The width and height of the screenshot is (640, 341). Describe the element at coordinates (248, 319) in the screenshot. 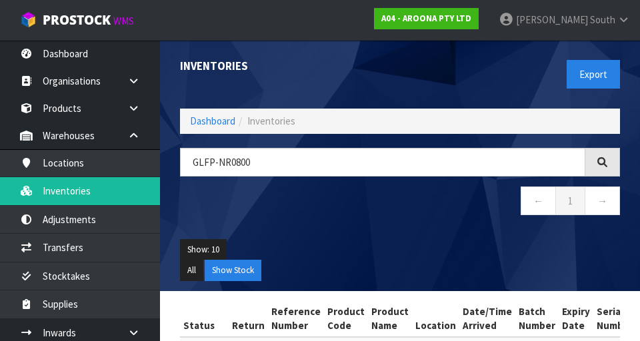

I see `th: Return` at that location.